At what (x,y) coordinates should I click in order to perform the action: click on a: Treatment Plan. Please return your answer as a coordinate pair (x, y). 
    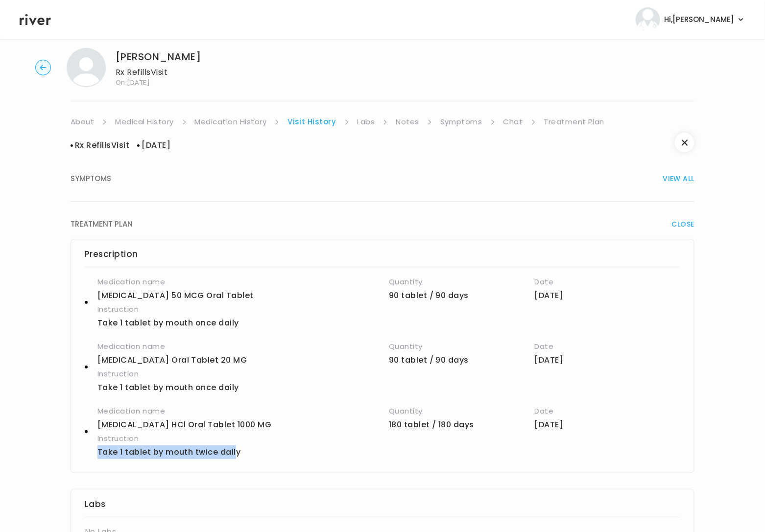
    Looking at the image, I should click on (574, 122).